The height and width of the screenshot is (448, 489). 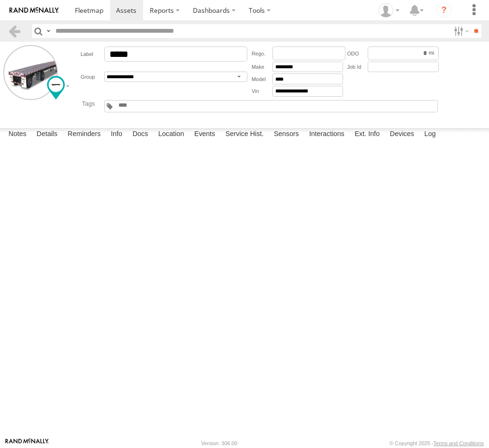 What do you see at coordinates (47, 135) in the screenshot?
I see `label: Details` at bounding box center [47, 135].